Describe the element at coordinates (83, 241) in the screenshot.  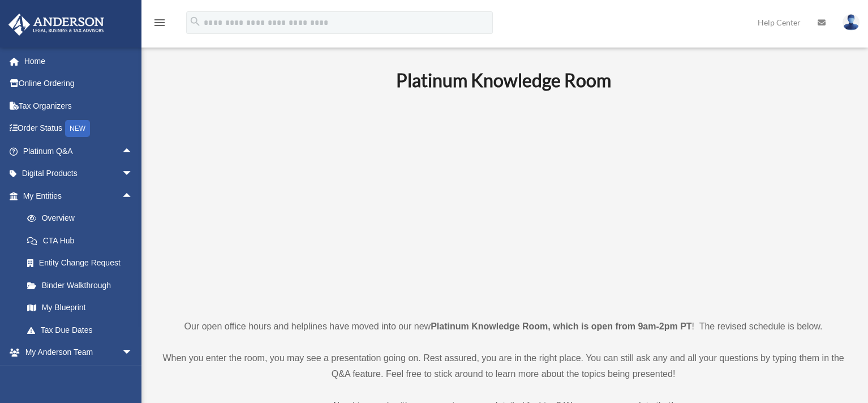
I see `a: CTA Hub` at that location.